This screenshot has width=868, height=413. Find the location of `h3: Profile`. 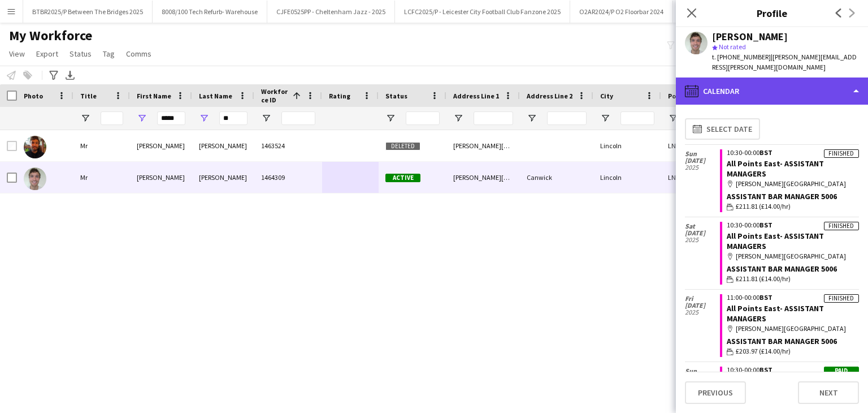

h3: Profile is located at coordinates (772, 13).